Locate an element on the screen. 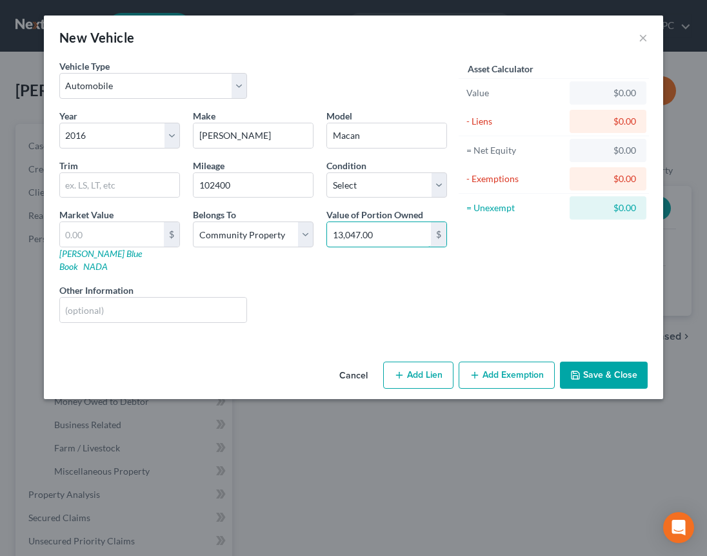 This screenshot has width=707, height=556. button: Add Lien is located at coordinates (418, 375).